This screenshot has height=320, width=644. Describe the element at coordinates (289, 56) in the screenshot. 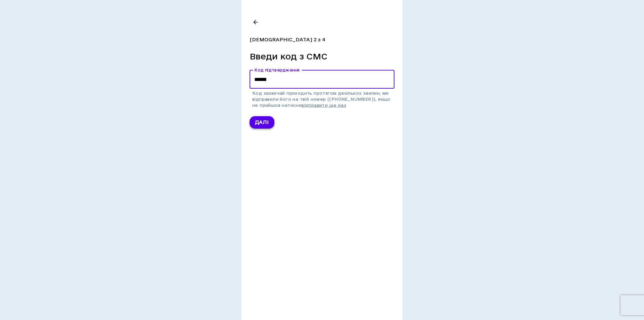

I see `h5: Введи код з СМС` at that location.